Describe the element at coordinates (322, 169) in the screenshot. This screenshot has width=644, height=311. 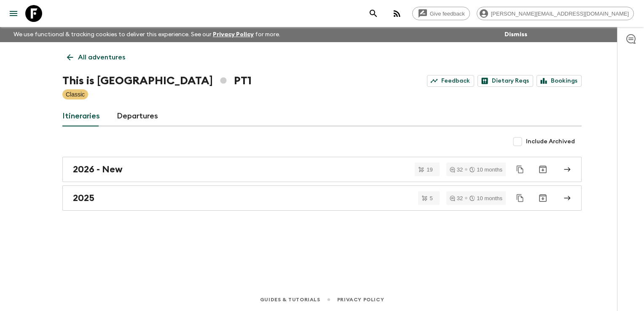
I see `a: 2026 - New` at that location.